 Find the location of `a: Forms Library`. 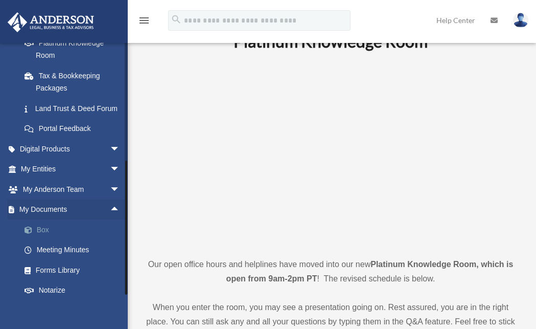

a: Forms Library is located at coordinates (75, 270).